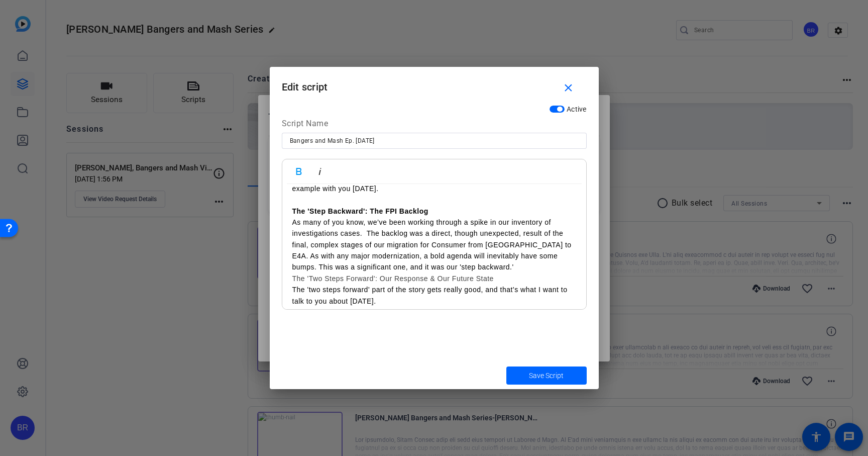 The image size is (868, 456). I want to click on p: As many of you know, we’ve been working through a spike in our inventory of investigations cases...., so click(434, 245).